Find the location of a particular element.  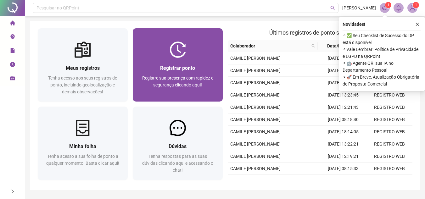

span: Tenha acesso aos seus registros de ponto, incluindo geolocalização e demais observações! is located at coordinates (82, 85).